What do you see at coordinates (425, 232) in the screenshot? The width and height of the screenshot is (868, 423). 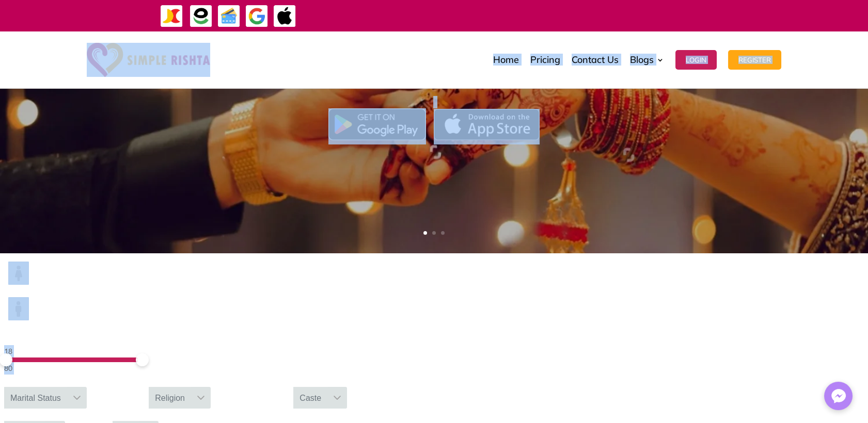 I see `a: 1` at bounding box center [425, 232].